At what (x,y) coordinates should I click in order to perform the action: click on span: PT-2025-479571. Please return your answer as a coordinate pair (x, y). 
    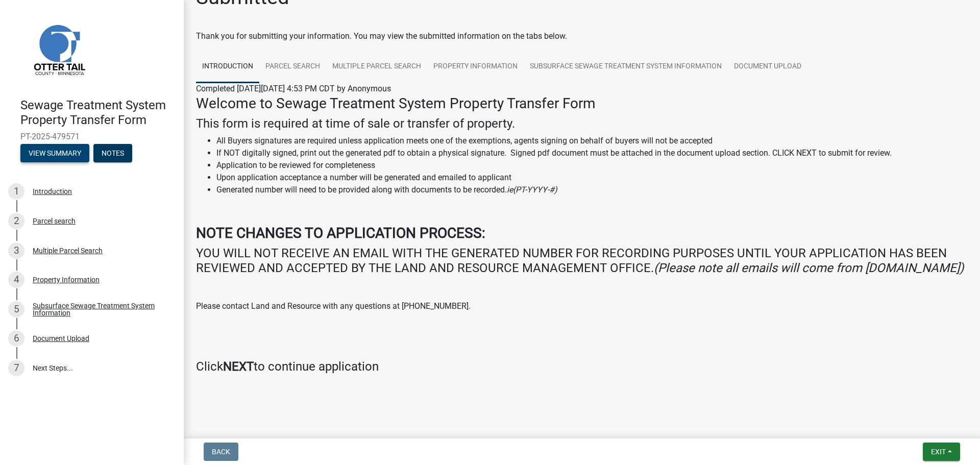
    Looking at the image, I should click on (92, 136).